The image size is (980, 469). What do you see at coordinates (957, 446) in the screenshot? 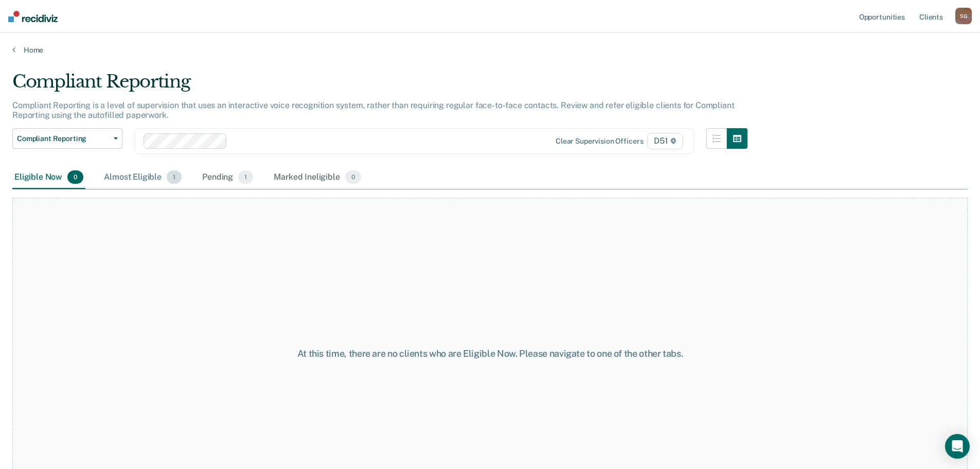
I see `div: Open Intercom Messenger` at bounding box center [957, 446].